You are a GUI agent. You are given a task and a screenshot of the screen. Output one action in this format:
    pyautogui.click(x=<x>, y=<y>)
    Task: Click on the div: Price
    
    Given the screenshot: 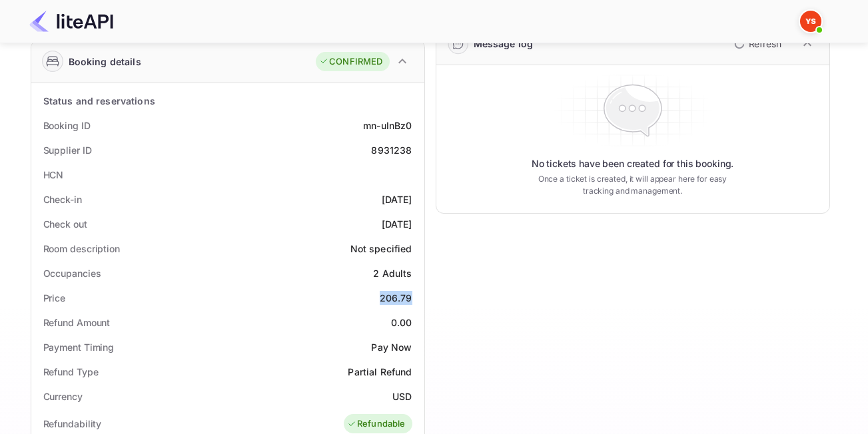 What is the action you would take?
    pyautogui.click(x=55, y=298)
    